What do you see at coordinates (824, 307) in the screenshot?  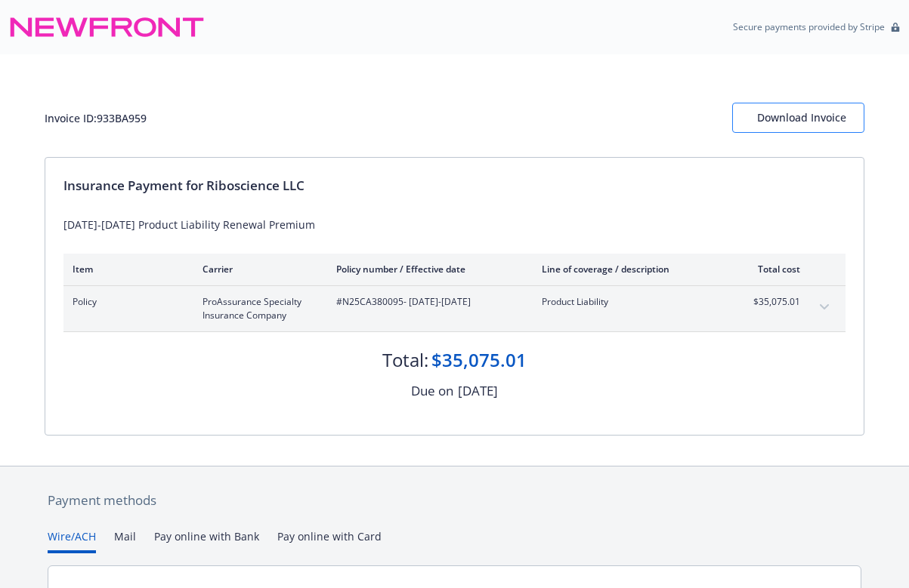 I see `button: expand content` at bounding box center [824, 307].